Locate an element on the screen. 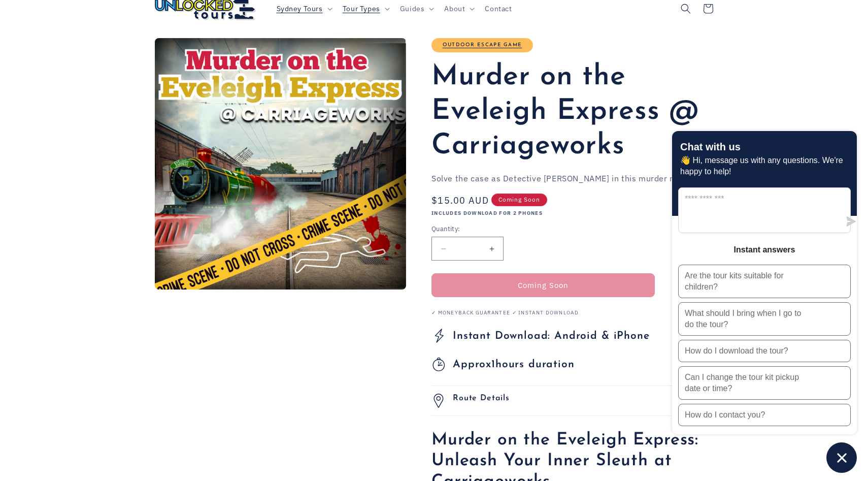 Image resolution: width=868 pixels, height=481 pixels. strong: Approx is located at coordinates (472, 364).